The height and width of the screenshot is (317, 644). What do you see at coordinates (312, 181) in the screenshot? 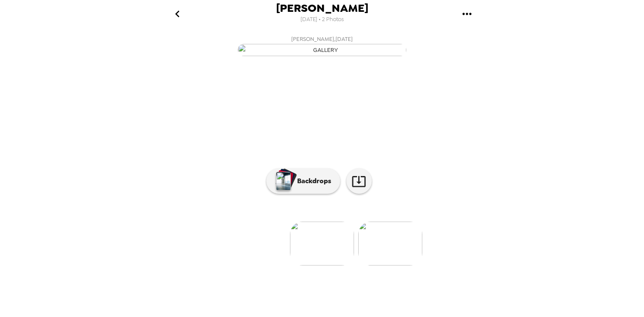
I see `p: Backdrops` at bounding box center [312, 181].